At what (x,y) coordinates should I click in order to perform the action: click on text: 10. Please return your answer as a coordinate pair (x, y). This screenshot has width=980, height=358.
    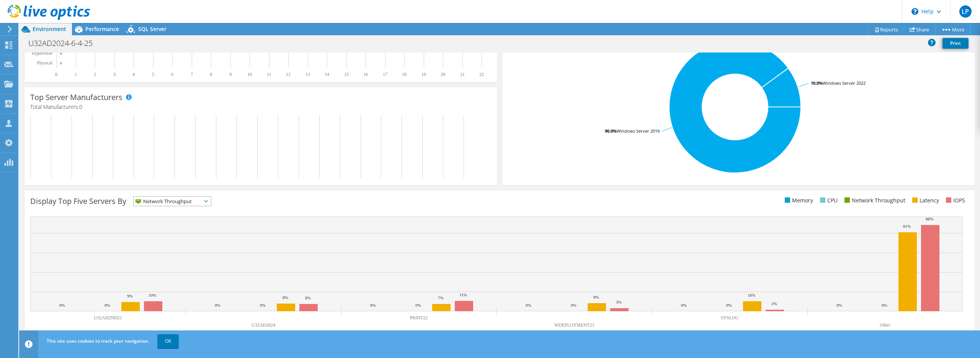
    Looking at the image, I should click on (250, 74).